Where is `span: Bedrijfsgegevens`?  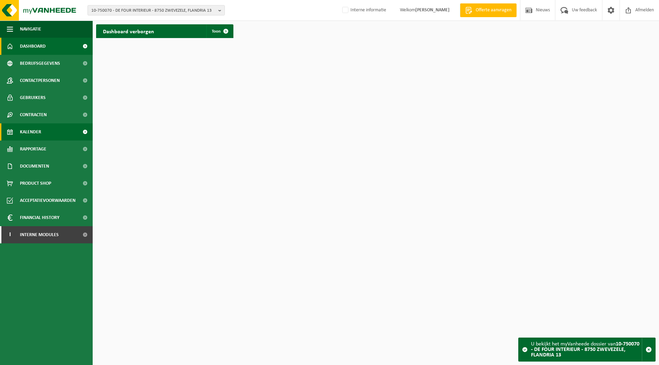 span: Bedrijfsgegevens is located at coordinates (40, 63).